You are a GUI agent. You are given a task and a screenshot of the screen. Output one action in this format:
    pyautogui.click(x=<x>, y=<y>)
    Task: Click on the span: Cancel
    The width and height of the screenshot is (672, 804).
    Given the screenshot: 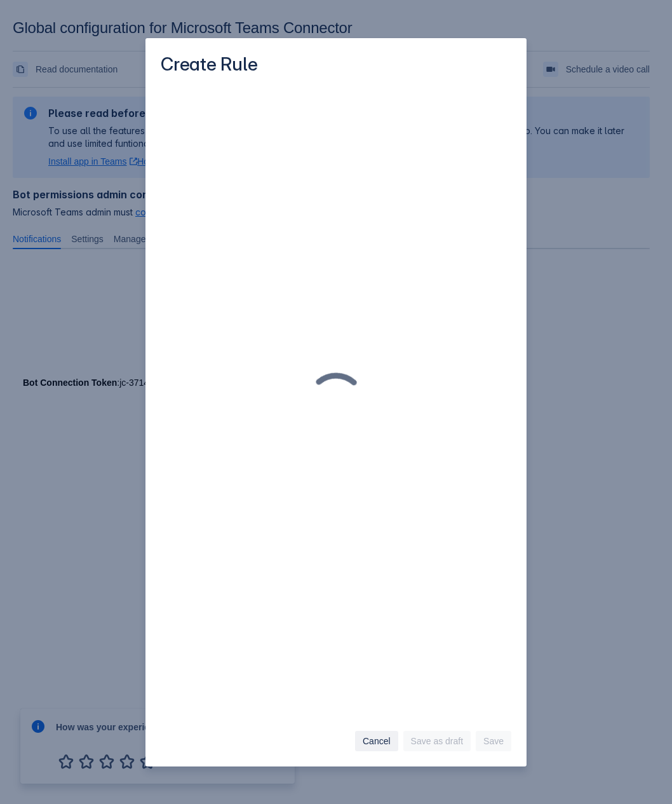 What is the action you would take?
    pyautogui.click(x=376, y=741)
    